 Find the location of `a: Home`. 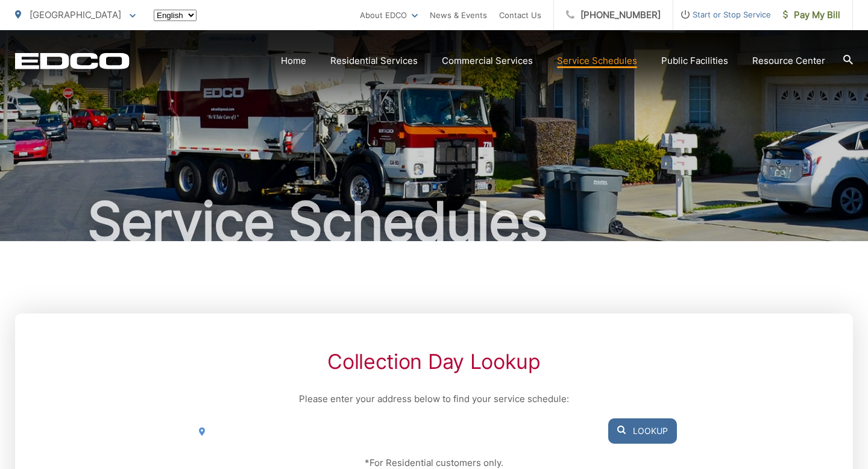

a: Home is located at coordinates (293, 61).